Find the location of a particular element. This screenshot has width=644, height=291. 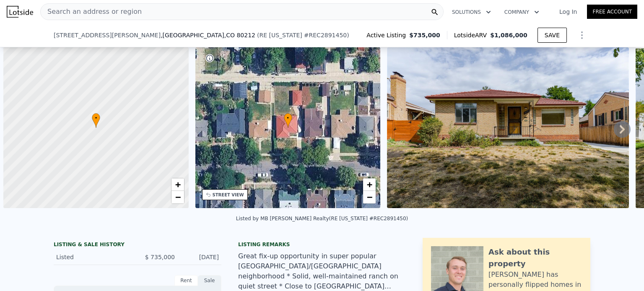

div: Rent is located at coordinates (187, 281).